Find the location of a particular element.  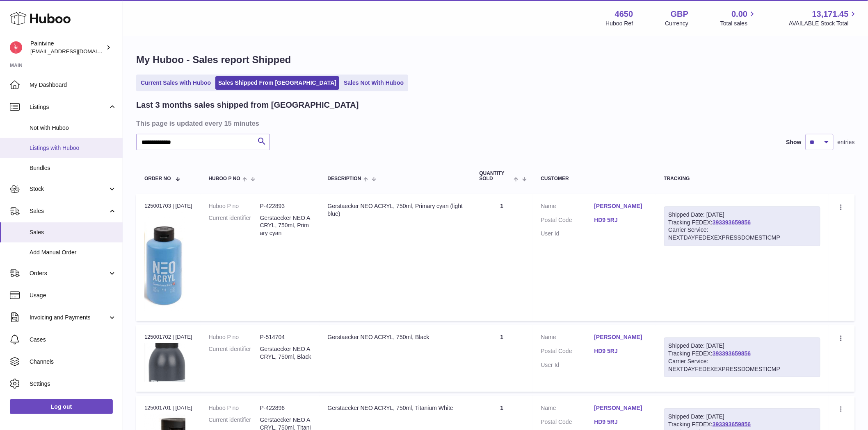

span: Huboo P no is located at coordinates (224, 179).